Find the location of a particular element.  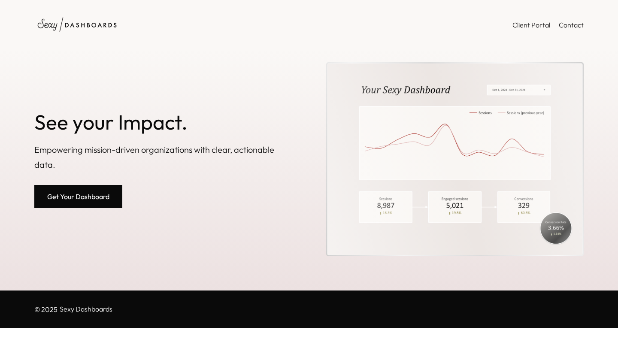

p: Empowering mission-driven organizations with clear, actionable data. is located at coordinates (163, 157).